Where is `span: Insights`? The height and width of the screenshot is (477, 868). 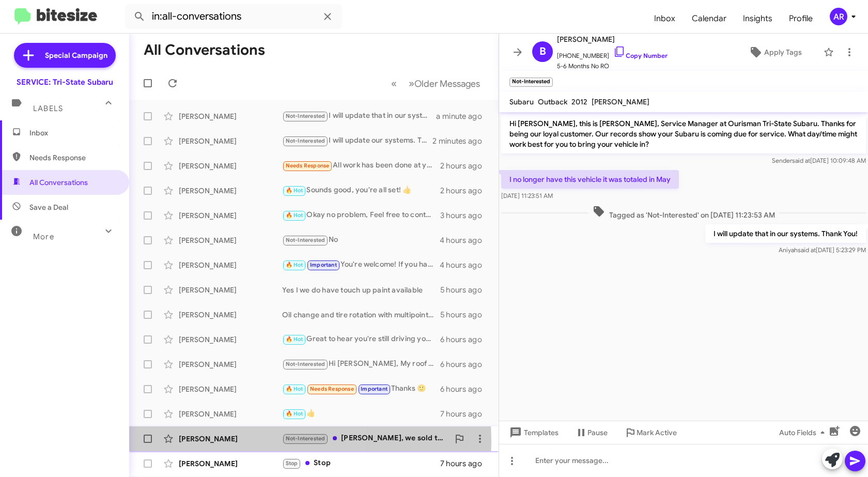 span: Insights is located at coordinates (758, 18).